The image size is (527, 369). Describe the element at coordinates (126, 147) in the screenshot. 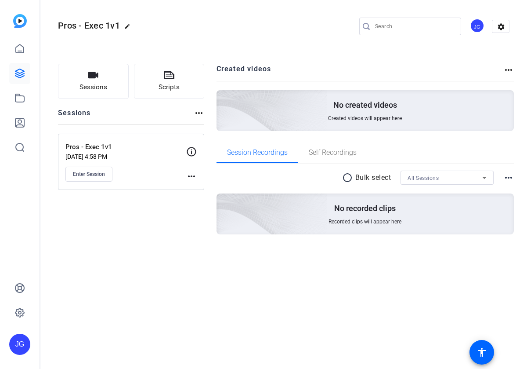

I see `p: Pros - Exec 1v1` at that location.